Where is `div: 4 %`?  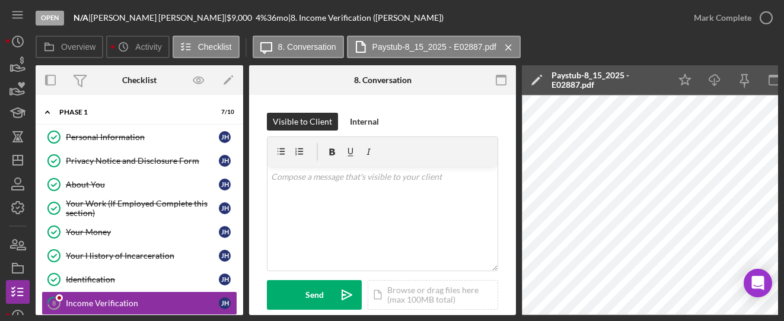
div: 4 % is located at coordinates (261, 18).